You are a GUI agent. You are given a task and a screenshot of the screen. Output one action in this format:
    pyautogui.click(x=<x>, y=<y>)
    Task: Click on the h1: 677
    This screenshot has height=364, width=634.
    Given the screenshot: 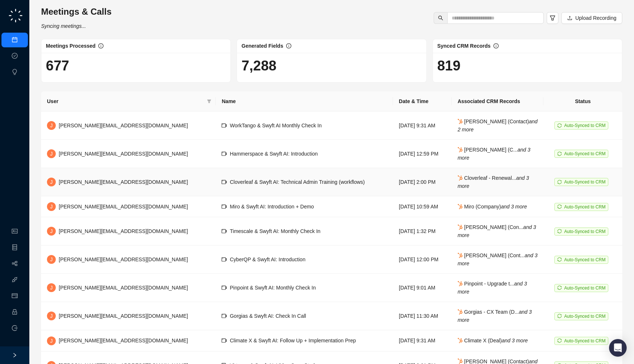 What is the action you would take?
    pyautogui.click(x=136, y=66)
    